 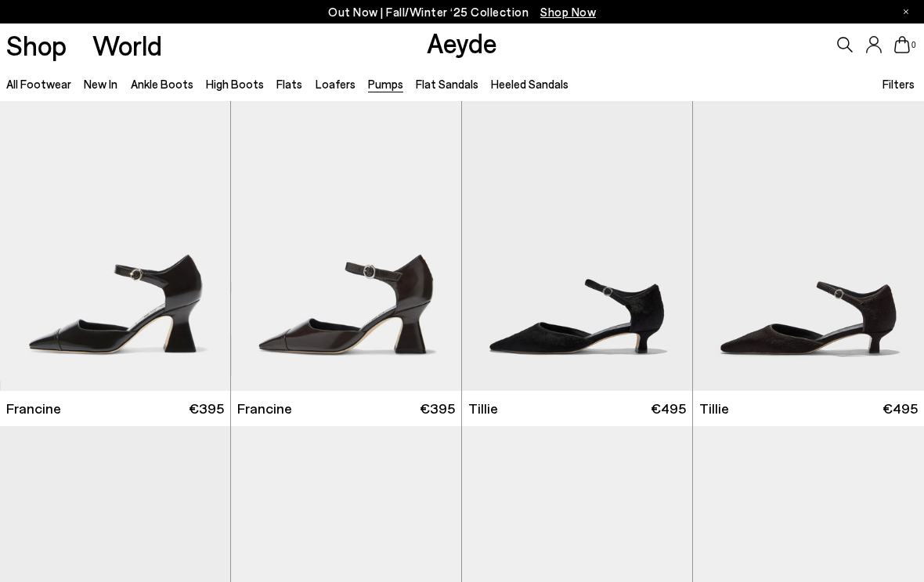 What do you see at coordinates (127, 45) in the screenshot?
I see `a: World` at bounding box center [127, 45].